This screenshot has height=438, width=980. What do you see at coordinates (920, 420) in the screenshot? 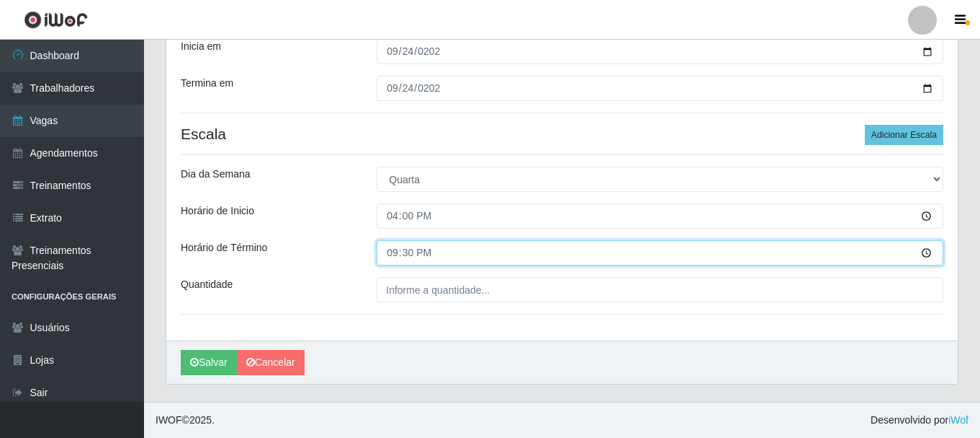
I see `span: Desenvolvido por` at bounding box center [920, 420].